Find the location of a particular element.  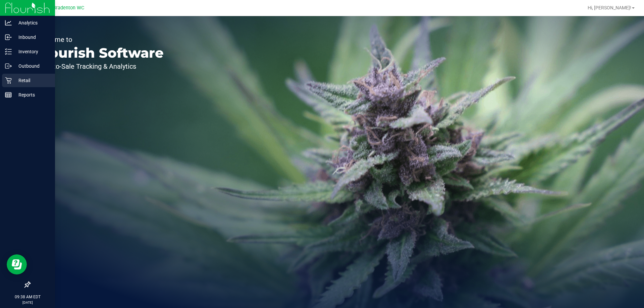

p: Reports is located at coordinates (32, 95).